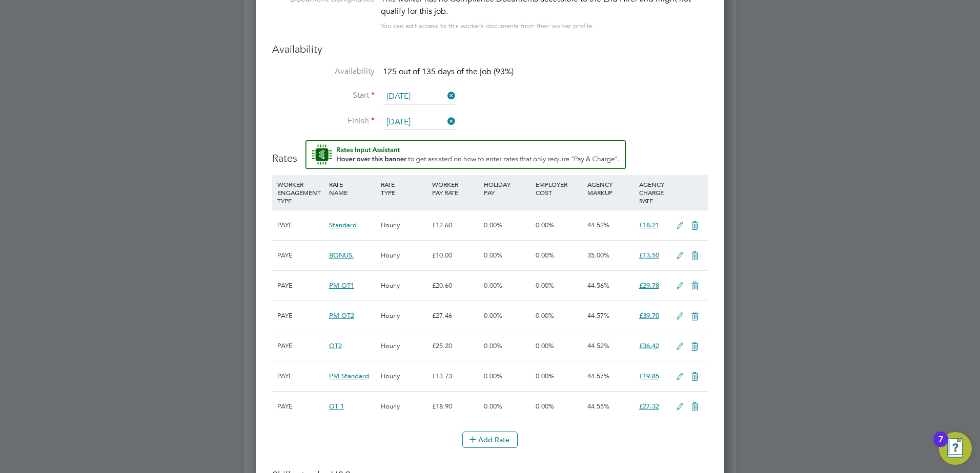  Describe the element at coordinates (490, 440) in the screenshot. I see `button: Add Rate` at that location.